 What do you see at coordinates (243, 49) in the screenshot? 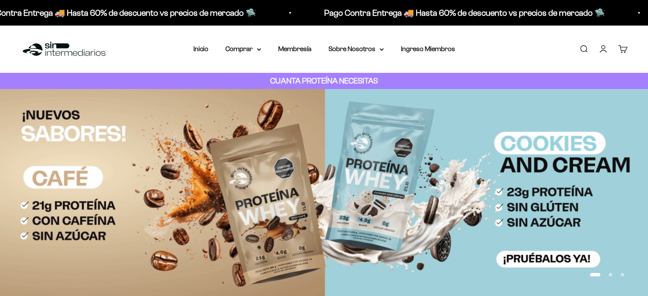
I see `summary: Comprar` at bounding box center [243, 49].